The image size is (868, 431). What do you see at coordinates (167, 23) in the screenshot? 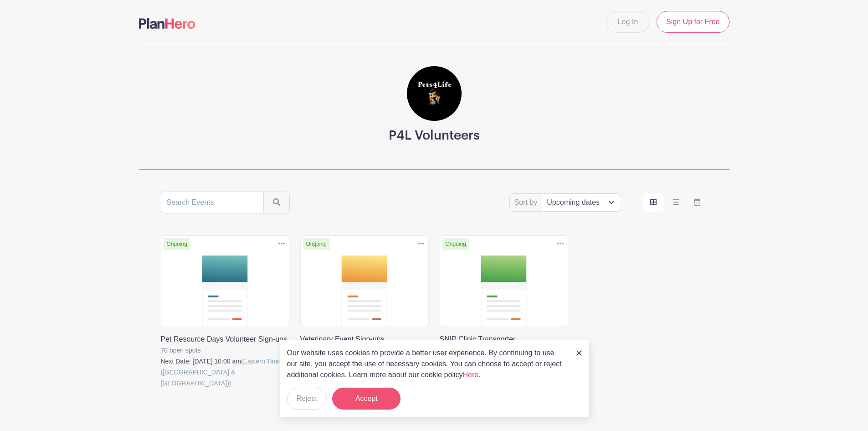
I see `img: logo-507f7623f17ff9eddc593b1ce0a138ce2505c220e1c5a4e2b4648c50719b7d32.svg` at bounding box center [167, 23].